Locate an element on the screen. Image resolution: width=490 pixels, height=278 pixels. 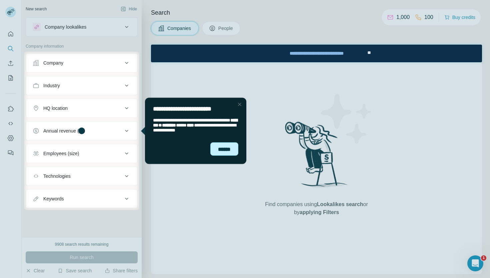
div: Keywords is located at coordinates (53, 199).